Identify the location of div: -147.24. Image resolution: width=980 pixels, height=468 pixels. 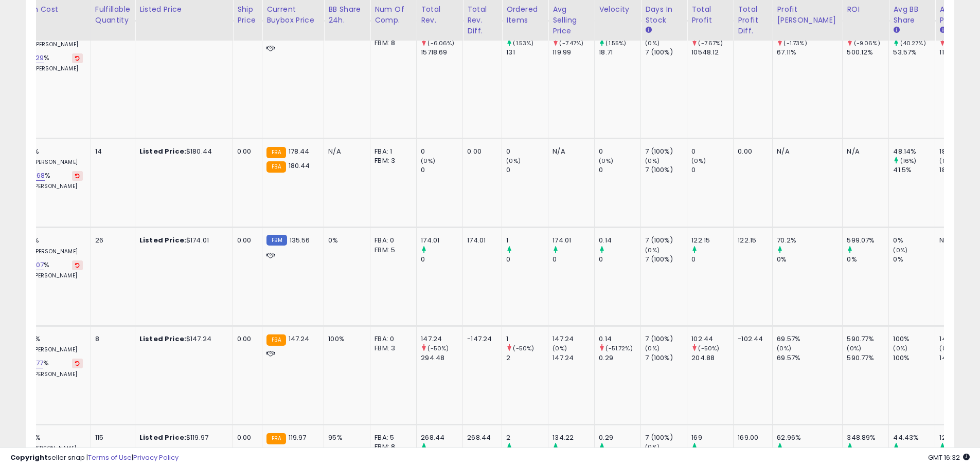
(480, 340).